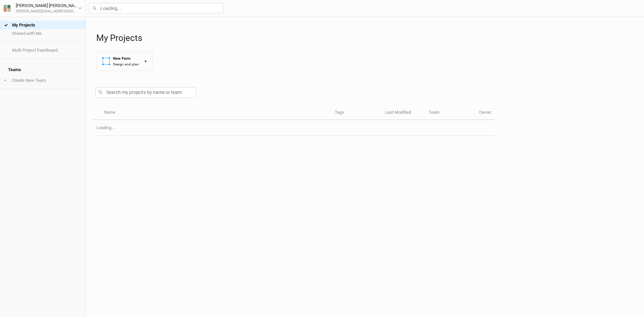 Image resolution: width=644 pixels, height=317 pixels. What do you see at coordinates (157, 8) in the screenshot?
I see `input: Loading...` at bounding box center [157, 8].